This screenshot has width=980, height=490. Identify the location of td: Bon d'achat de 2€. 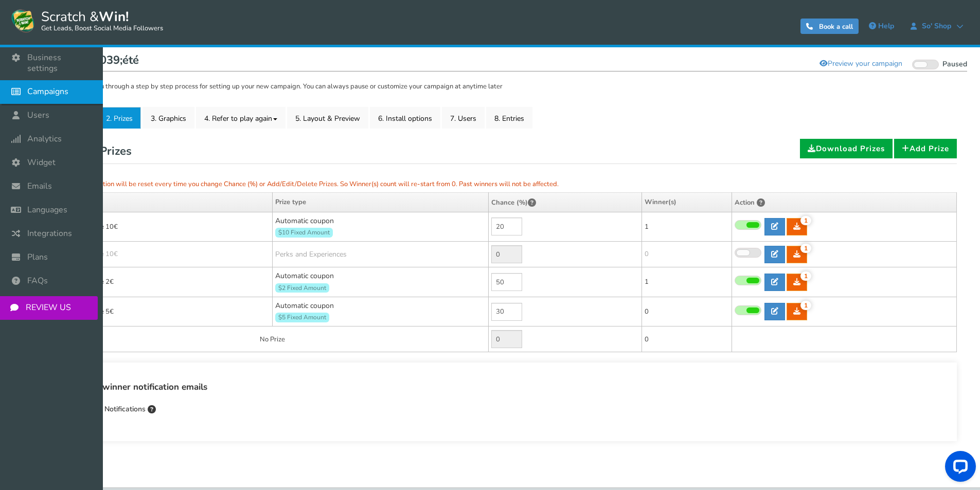
(164, 282).